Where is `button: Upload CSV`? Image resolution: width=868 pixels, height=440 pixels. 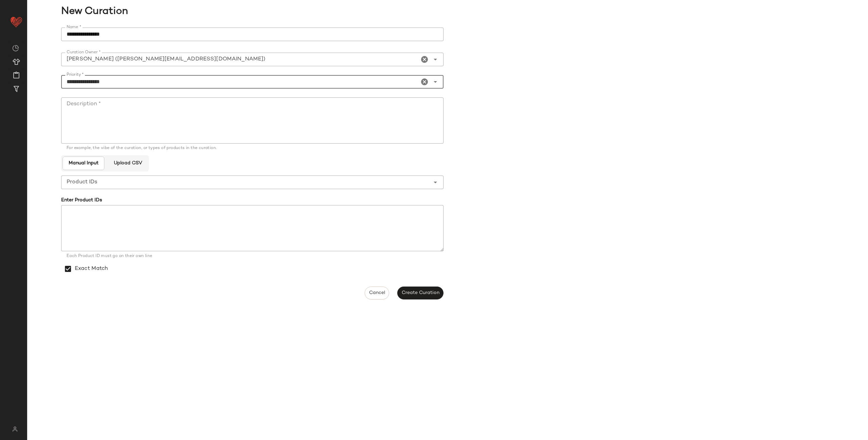 button: Upload CSV is located at coordinates (128, 163).